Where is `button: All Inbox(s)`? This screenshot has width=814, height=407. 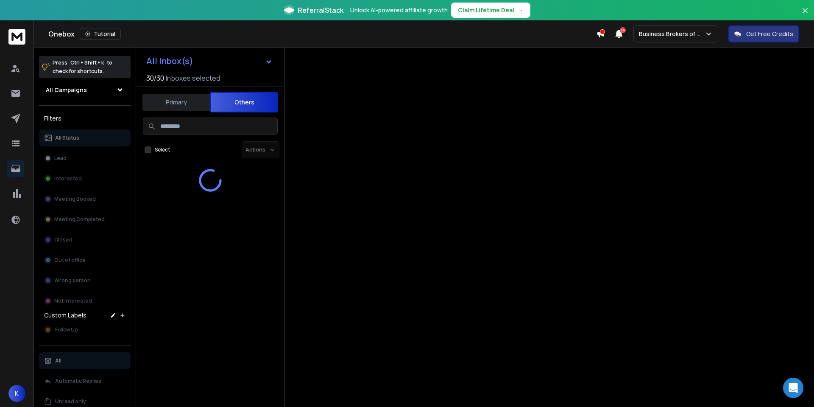 button: All Inbox(s) is located at coordinates (209, 61).